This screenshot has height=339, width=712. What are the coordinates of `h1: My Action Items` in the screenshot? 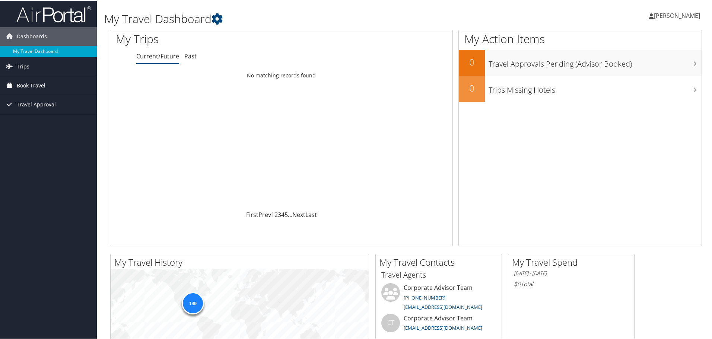 It's located at (580, 38).